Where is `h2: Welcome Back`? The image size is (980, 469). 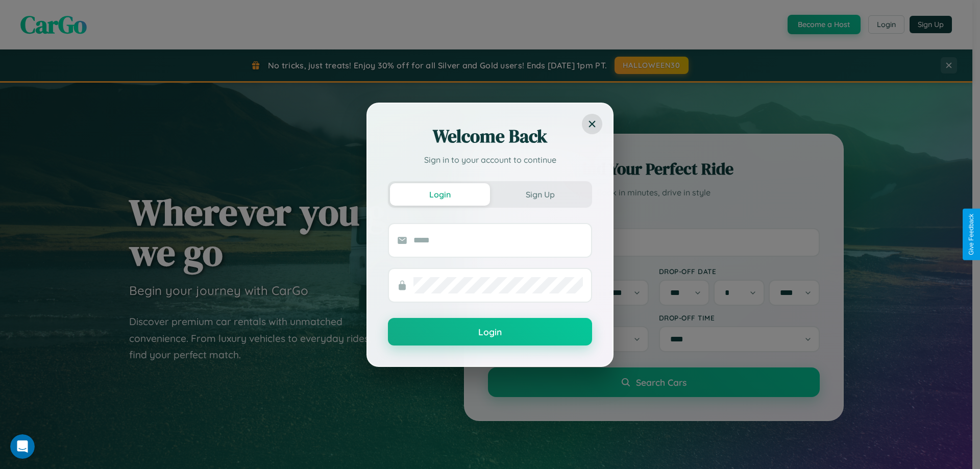
h2: Welcome Back is located at coordinates (490, 136).